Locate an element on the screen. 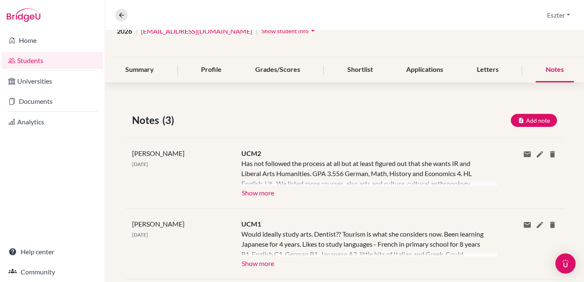 The image size is (584, 282). img: Bridge-U is located at coordinates (24, 15).